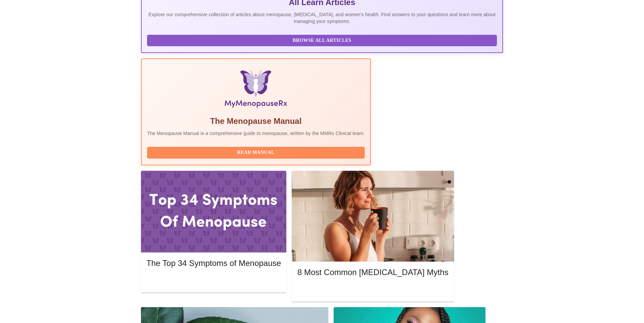 Image resolution: width=644 pixels, height=323 pixels. What do you see at coordinates (213, 264) in the screenshot?
I see `h5: The Top 34 Symptoms of Menopause` at bounding box center [213, 264].